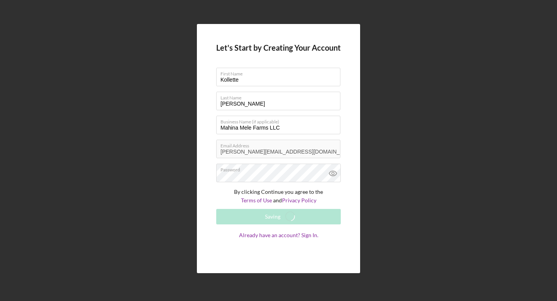  Describe the element at coordinates (273, 217) in the screenshot. I see `div: Saving` at that location.